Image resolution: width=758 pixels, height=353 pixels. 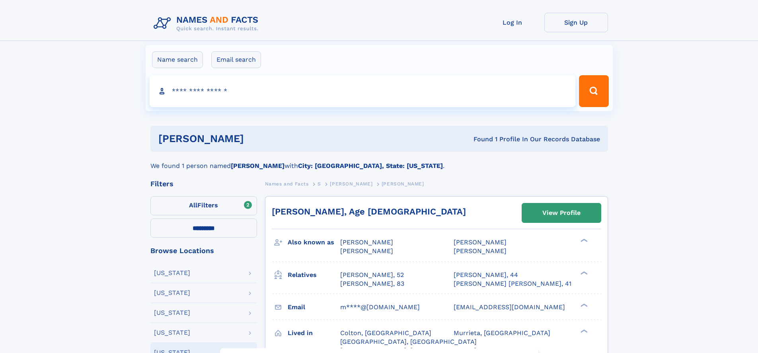 I want to click on a: View Profile, so click(x=561, y=213).